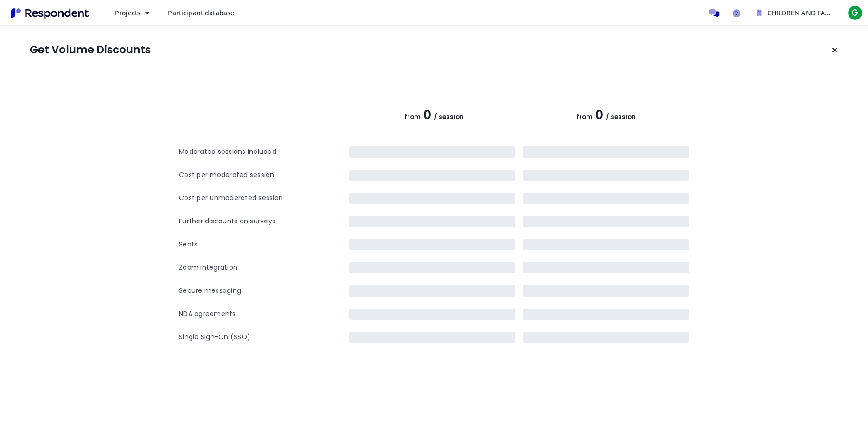 The height and width of the screenshot is (442, 868). Describe the element at coordinates (264, 152) in the screenshot. I see `th: Moderated sessions included` at that location.